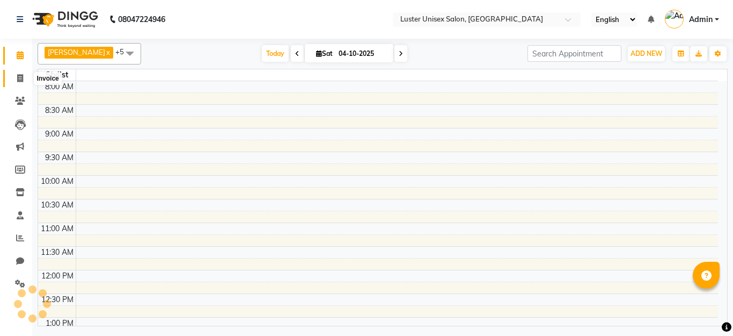  I want to click on span: ADD NEW, so click(646, 53).